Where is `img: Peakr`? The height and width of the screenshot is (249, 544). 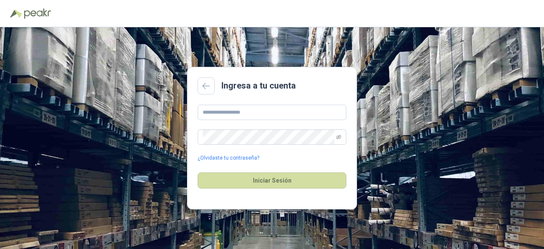
img: Peakr is located at coordinates (37, 14).